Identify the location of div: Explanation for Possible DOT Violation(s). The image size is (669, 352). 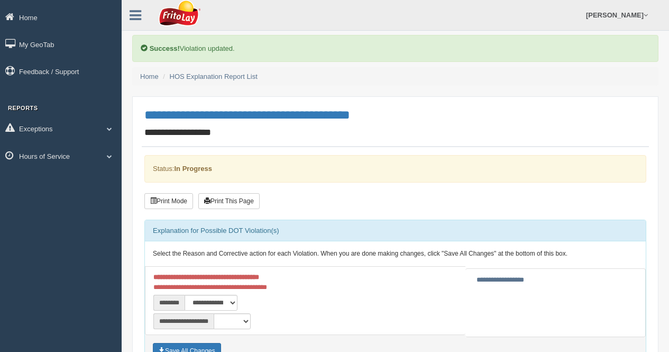
(395, 231).